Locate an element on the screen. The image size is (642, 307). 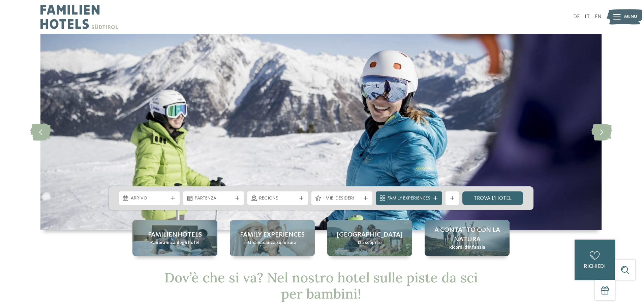
span: Una vacanza su misura is located at coordinates (272, 243).